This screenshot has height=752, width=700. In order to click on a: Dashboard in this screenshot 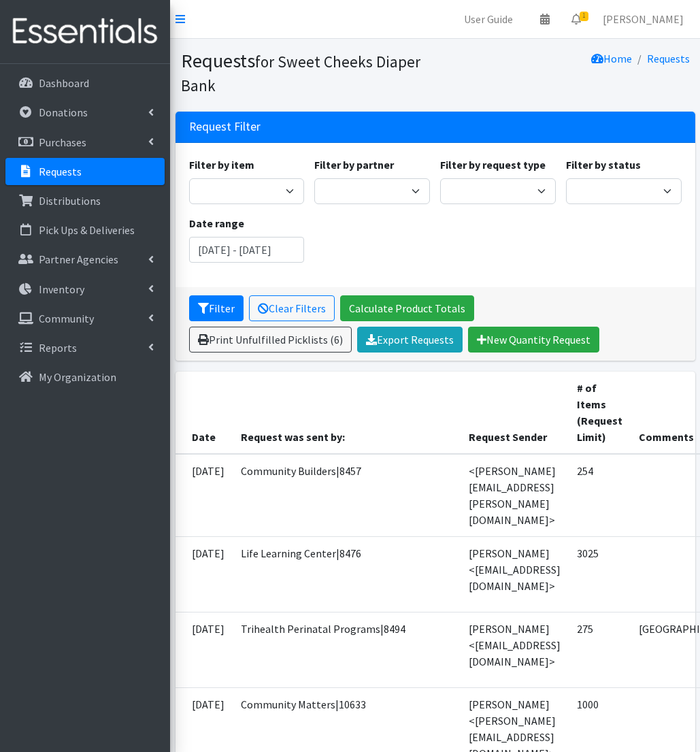, I will do `click(85, 83)`.